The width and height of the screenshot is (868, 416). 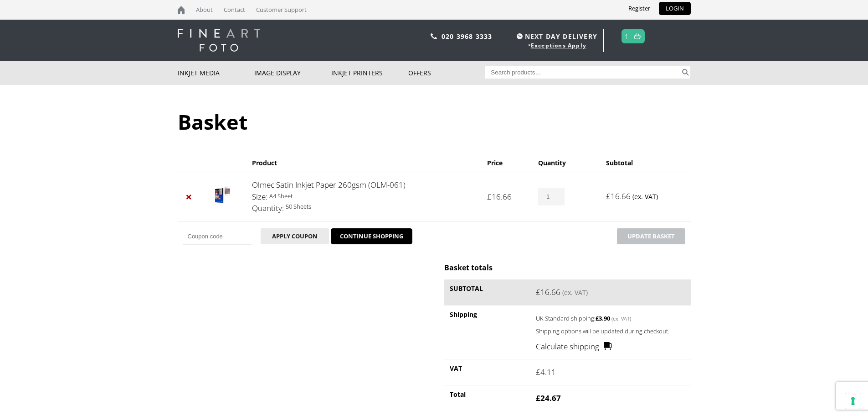 What do you see at coordinates (685, 72) in the screenshot?
I see `button: Search` at bounding box center [685, 72].